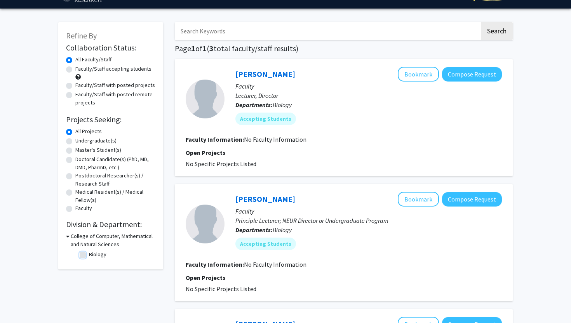 The width and height of the screenshot is (571, 323). What do you see at coordinates (111, 48) in the screenshot?
I see `h2: Collaboration Status:` at bounding box center [111, 48].